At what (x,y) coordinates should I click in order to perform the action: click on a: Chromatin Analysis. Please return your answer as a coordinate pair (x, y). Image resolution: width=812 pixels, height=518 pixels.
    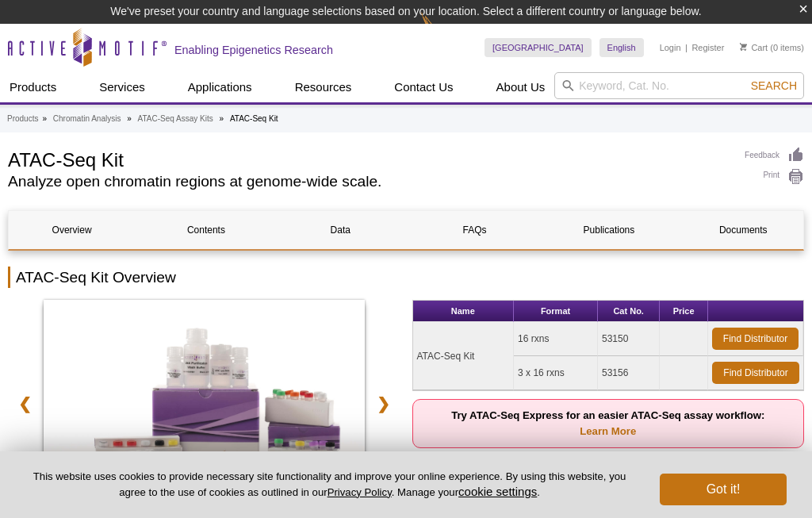
    Looking at the image, I should click on (87, 119).